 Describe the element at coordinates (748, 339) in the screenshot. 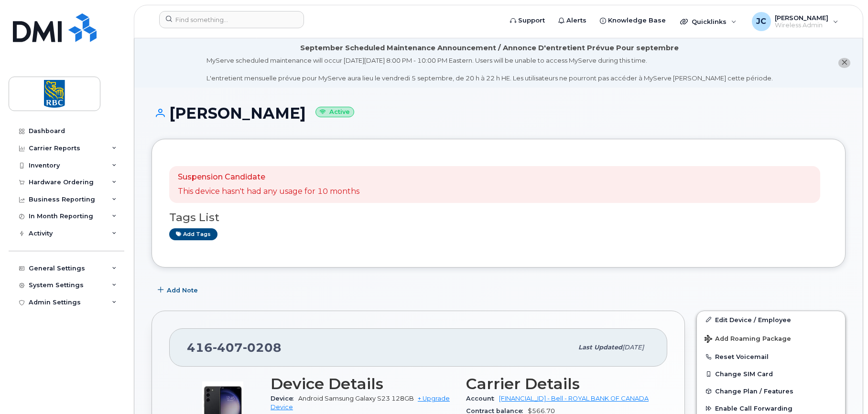

I see `span: Add Roaming Package` at that location.